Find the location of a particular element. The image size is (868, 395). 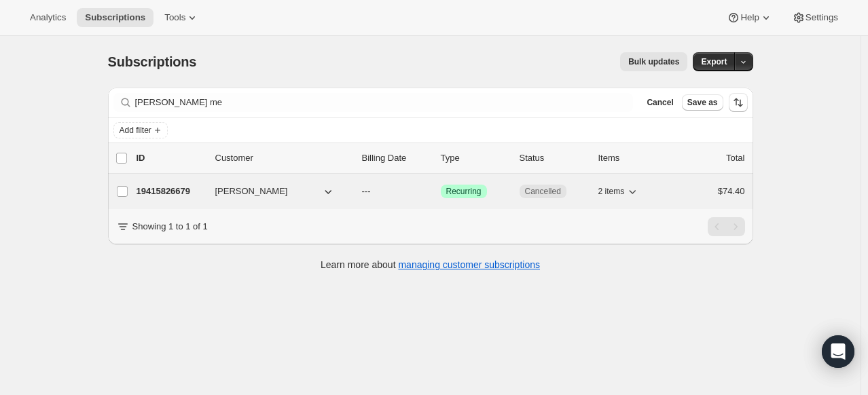

span: Cancel is located at coordinates (659, 102).